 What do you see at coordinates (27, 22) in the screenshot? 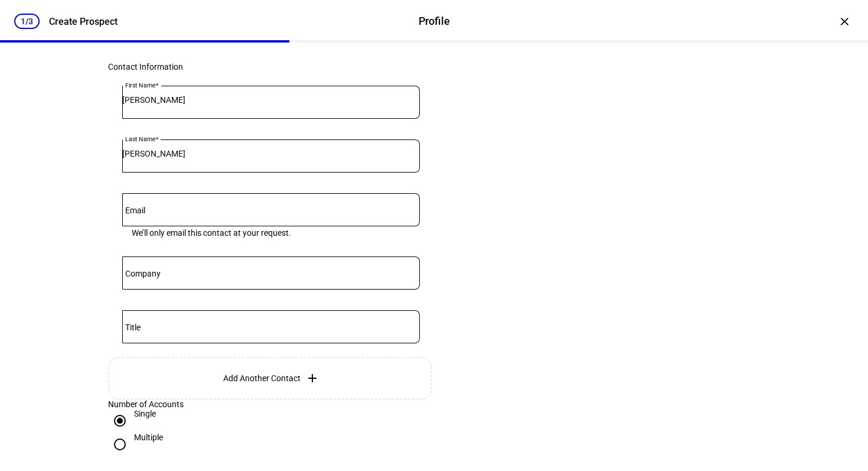
I see `div: 1/3` at bounding box center [27, 22].